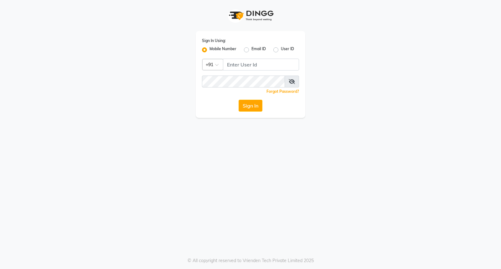  I want to click on label: User ID, so click(287, 50).